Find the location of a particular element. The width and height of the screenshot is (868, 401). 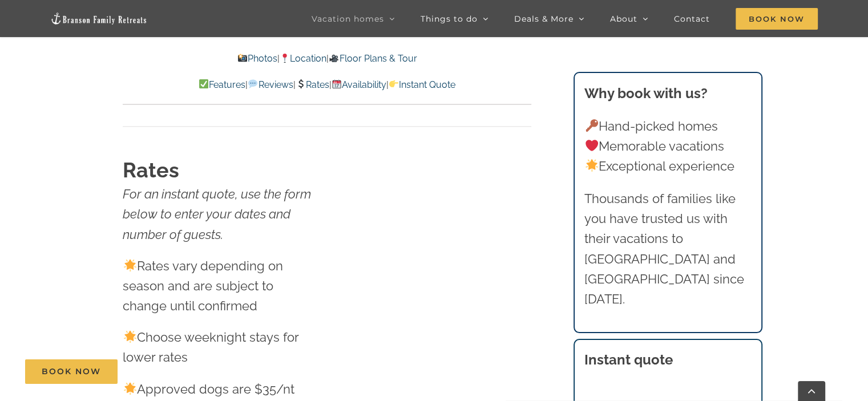

a: Instant Quote is located at coordinates (421, 84).